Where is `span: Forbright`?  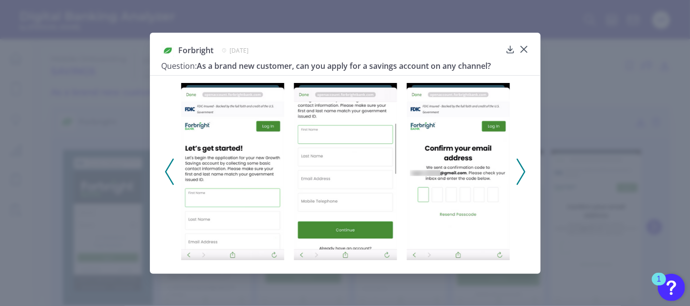
span: Forbright is located at coordinates (196, 50).